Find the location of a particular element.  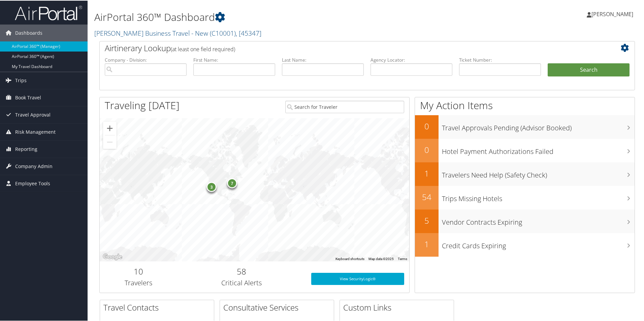

span: Map data ©2025 is located at coordinates (381, 258).